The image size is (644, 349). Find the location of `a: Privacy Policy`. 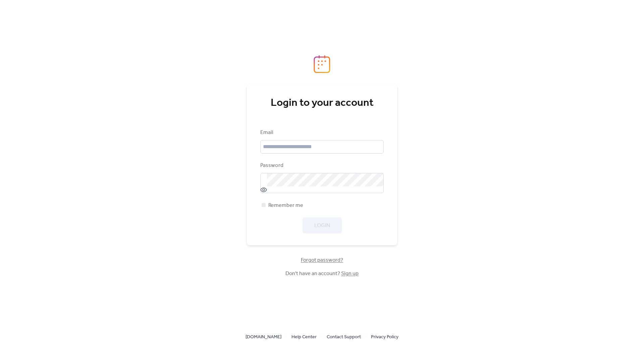

a: Privacy Policy is located at coordinates (385, 336).